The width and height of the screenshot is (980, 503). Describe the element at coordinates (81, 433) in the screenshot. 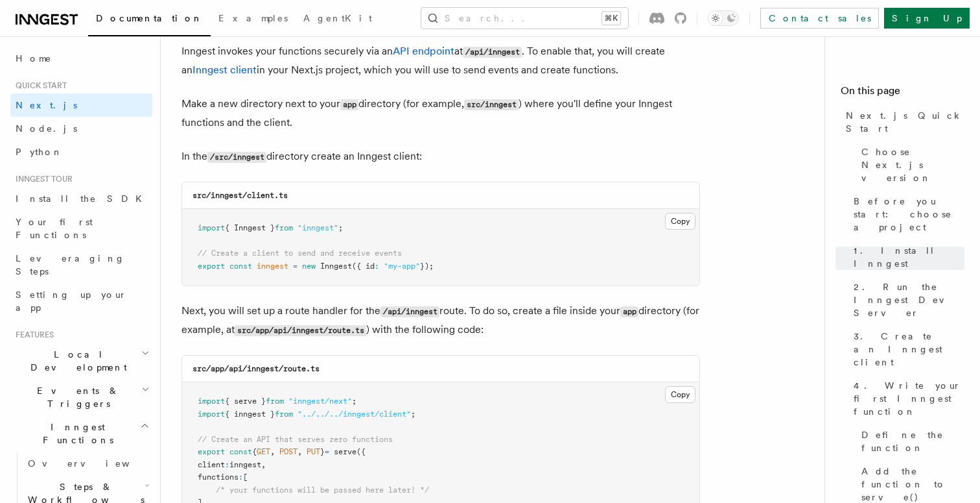

I see `button: Inngest Functions` at that location.